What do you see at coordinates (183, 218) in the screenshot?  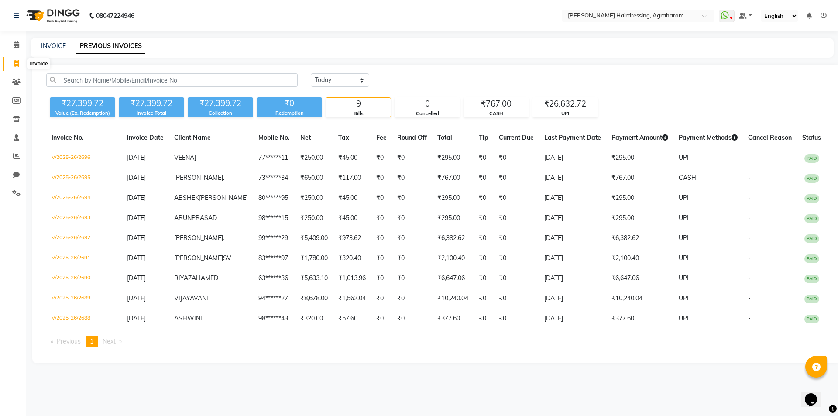 I see `span: ARUN` at bounding box center [183, 218].